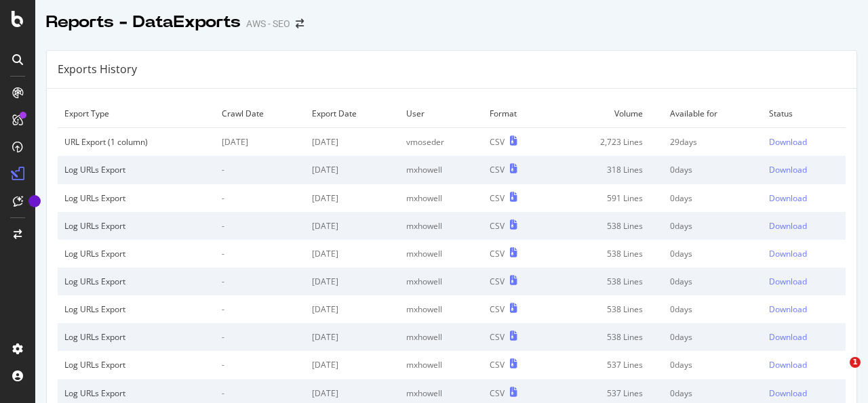 This screenshot has height=403, width=868. Describe the element at coordinates (352, 114) in the screenshot. I see `td: Export Date` at that location.